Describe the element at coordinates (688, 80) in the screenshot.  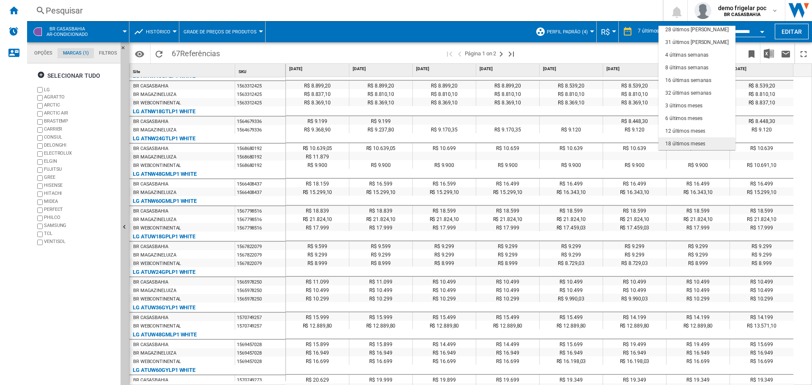
I see `div: 16 últimas semanas` at that location.